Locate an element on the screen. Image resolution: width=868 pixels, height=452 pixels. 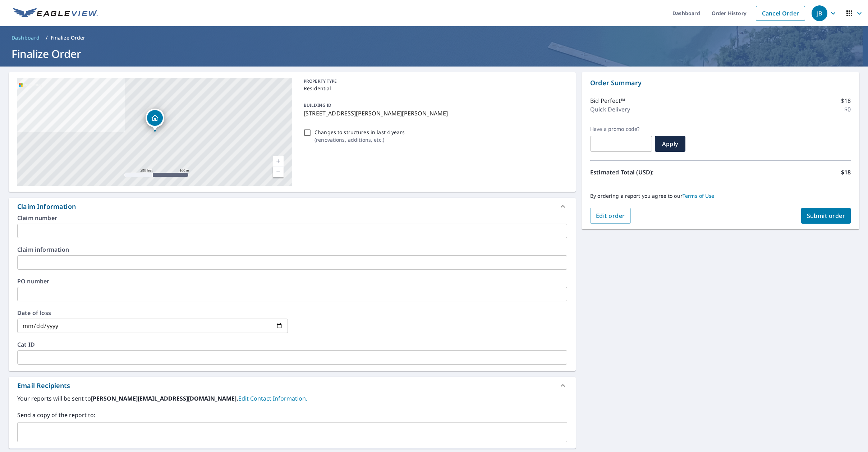
a: Dashboard is located at coordinates (26, 38).